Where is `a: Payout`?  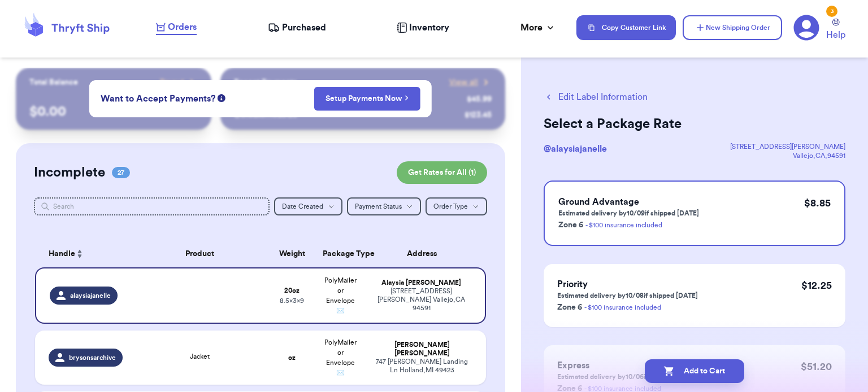
a: Payout is located at coordinates (178, 82).